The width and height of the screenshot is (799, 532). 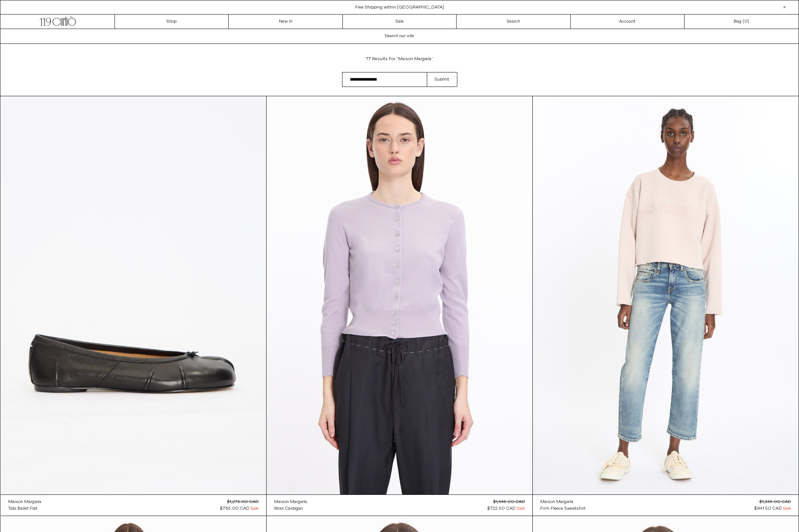 What do you see at coordinates (746, 22) in the screenshot?
I see `span: 0` at bounding box center [746, 22].